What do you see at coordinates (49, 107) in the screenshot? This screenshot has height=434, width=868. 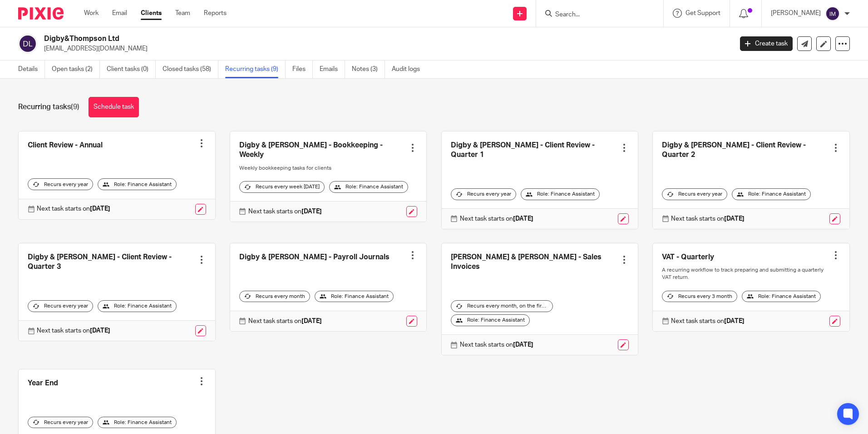 I see `h1: Recurring tasks` at bounding box center [49, 107].